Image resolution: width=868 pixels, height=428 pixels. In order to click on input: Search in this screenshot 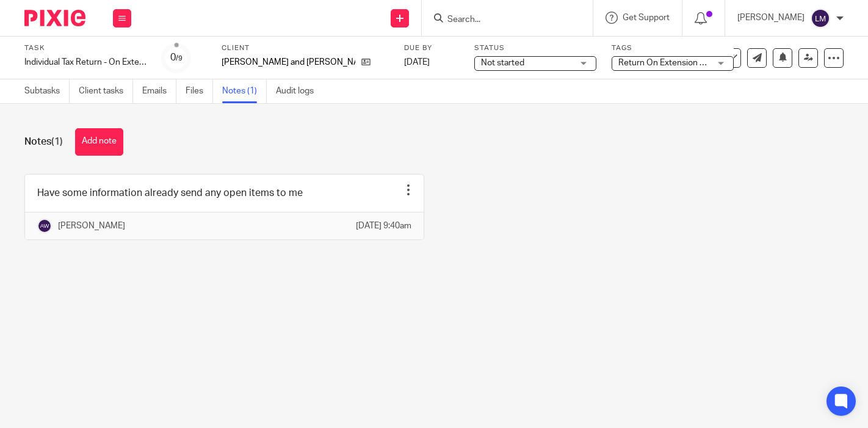, I will do `click(501, 20)`.